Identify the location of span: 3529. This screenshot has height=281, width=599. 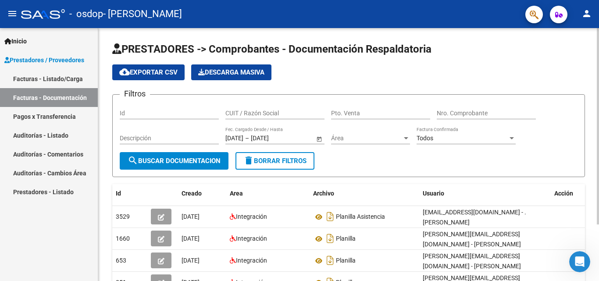
(123, 216).